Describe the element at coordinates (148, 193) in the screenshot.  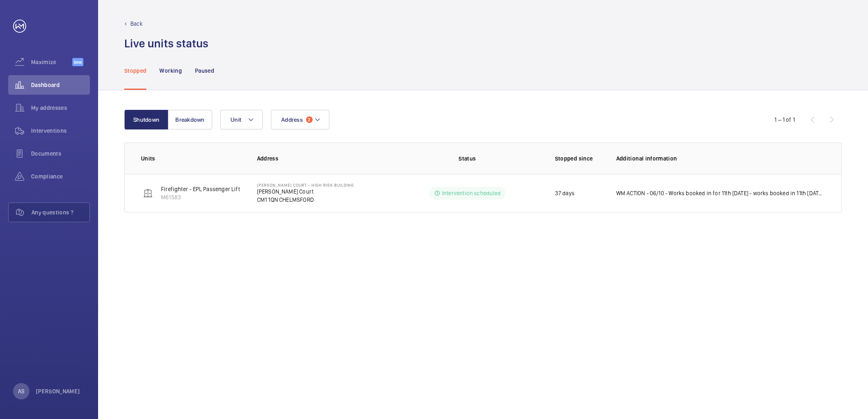
I see `img: elevator.svg` at that location.